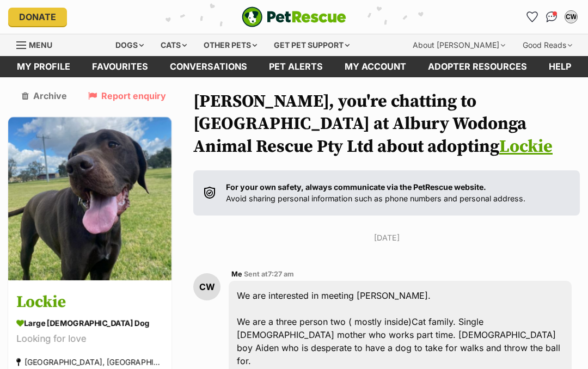 This screenshot has height=369, width=588. I want to click on div: Looking for love, so click(90, 338).